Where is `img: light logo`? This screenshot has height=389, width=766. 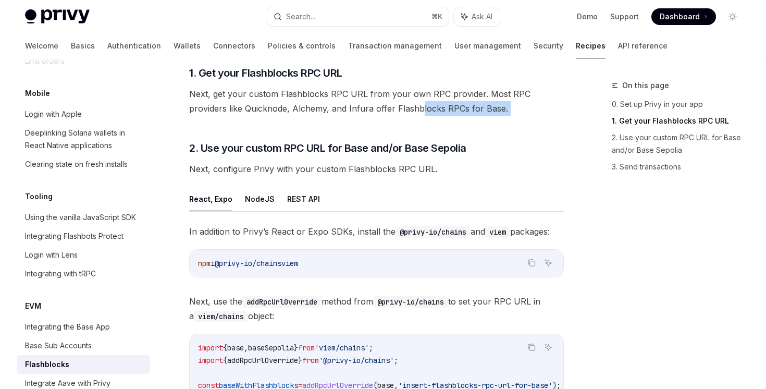 img: light logo is located at coordinates (57, 17).